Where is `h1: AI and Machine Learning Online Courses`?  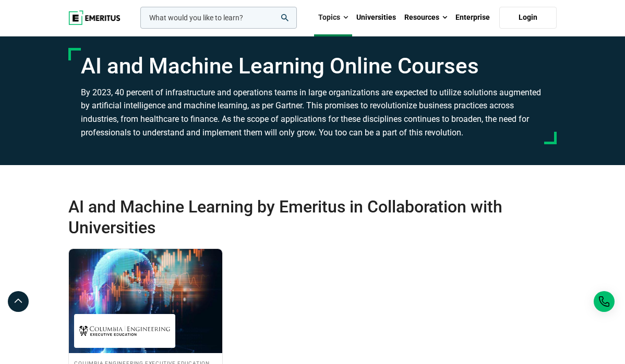
h1: AI and Machine Learning Online Courses is located at coordinates (312, 66).